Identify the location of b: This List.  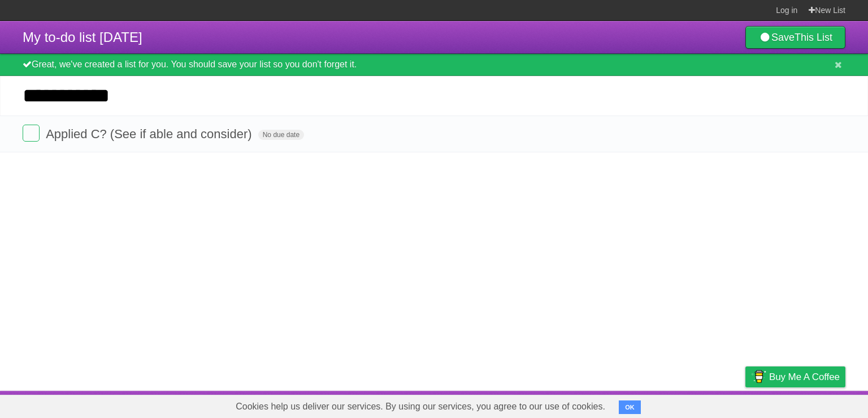
(813, 37).